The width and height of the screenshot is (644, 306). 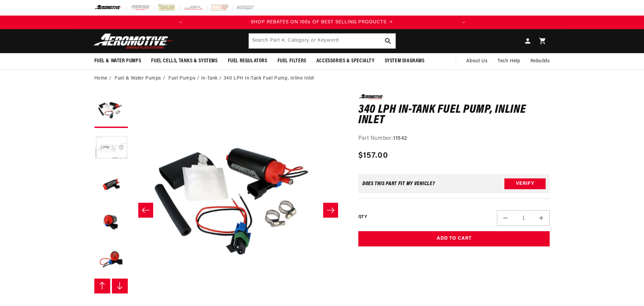 What do you see at coordinates (269, 78) in the screenshot?
I see `li: 340 LPH In-Tank Fuel Pump, Inline Inlet` at bounding box center [269, 78].